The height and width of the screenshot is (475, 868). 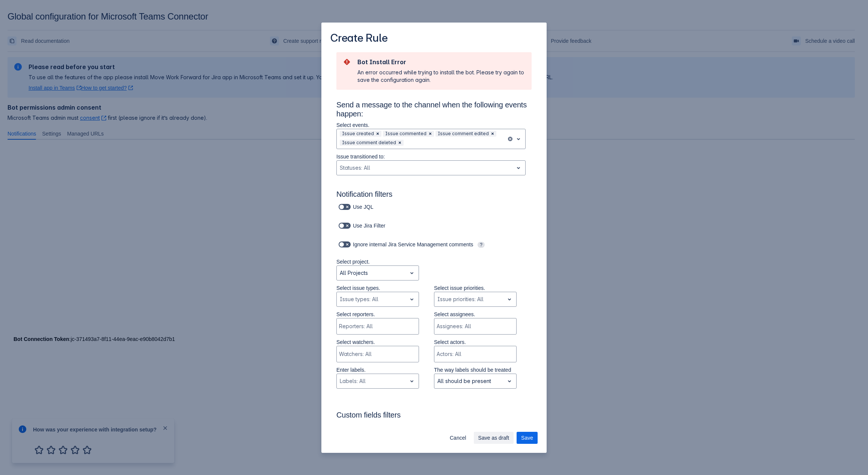 What do you see at coordinates (378, 133) in the screenshot?
I see `div: Remove Issue created` at bounding box center [378, 133].